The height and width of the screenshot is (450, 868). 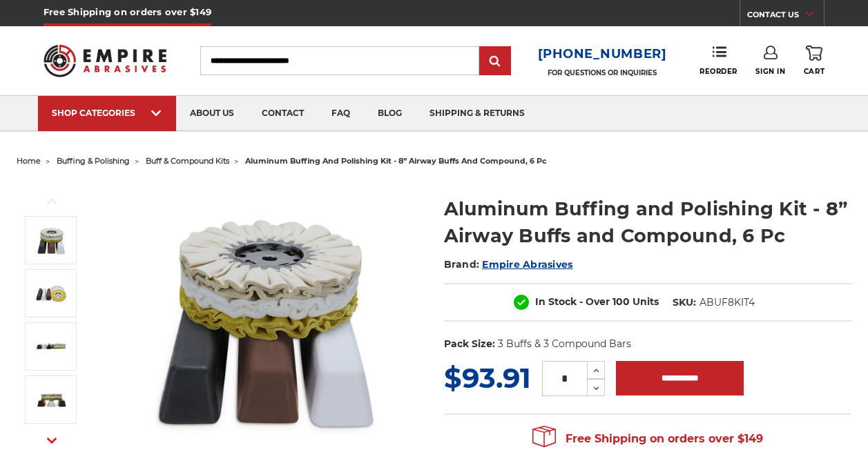 I want to click on a: Empire Abrasives, so click(x=527, y=265).